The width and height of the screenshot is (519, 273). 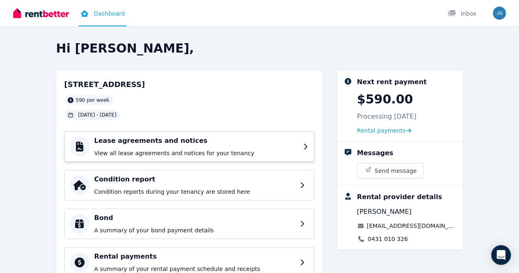 What do you see at coordinates (385, 99) in the screenshot?
I see `p: $590.00` at bounding box center [385, 99].